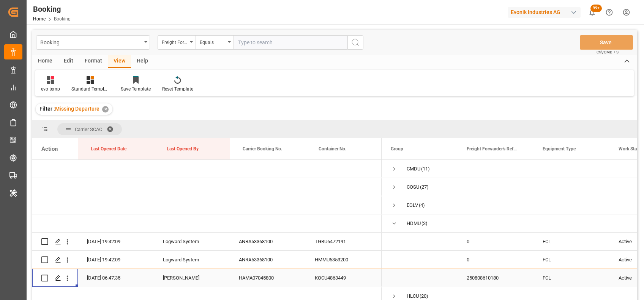 The image size is (644, 300). I want to click on input: Type to search, so click(290, 42).